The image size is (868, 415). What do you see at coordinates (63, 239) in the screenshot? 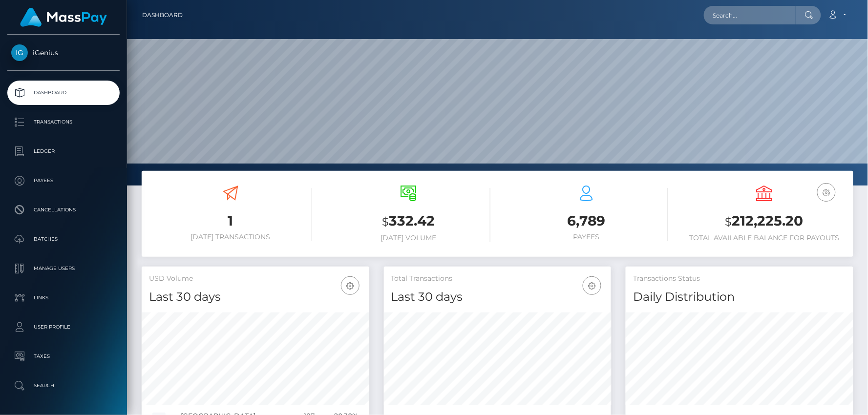
I see `a: Batches` at bounding box center [63, 239].